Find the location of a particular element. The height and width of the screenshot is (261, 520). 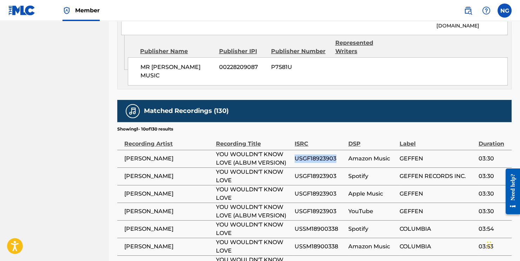

div: Represented Writers is located at coordinates (365, 47).